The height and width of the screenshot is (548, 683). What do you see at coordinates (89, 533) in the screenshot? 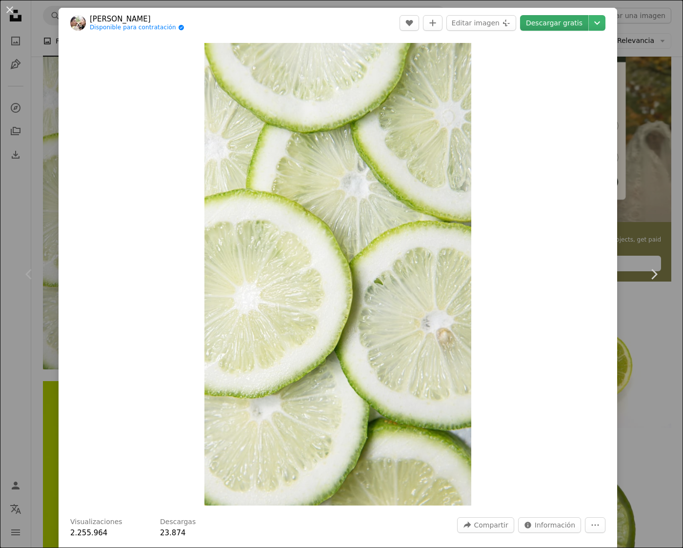
I see `span: 2.255.964` at bounding box center [89, 533].